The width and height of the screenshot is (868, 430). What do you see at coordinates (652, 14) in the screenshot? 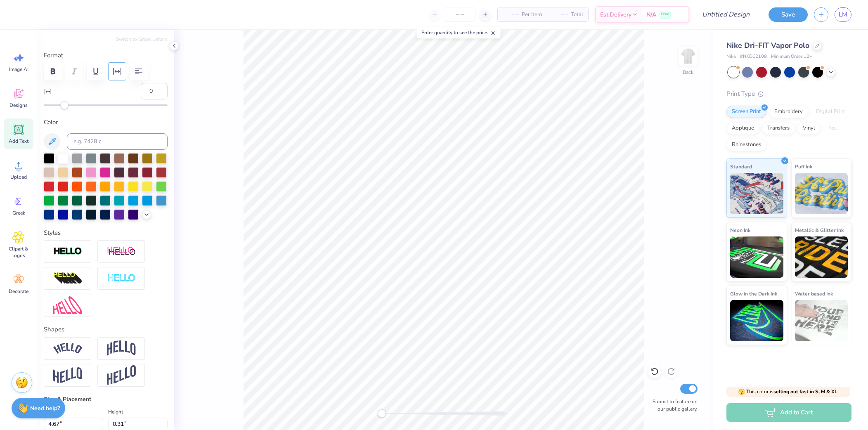
I see `span: N/A` at bounding box center [652, 14].